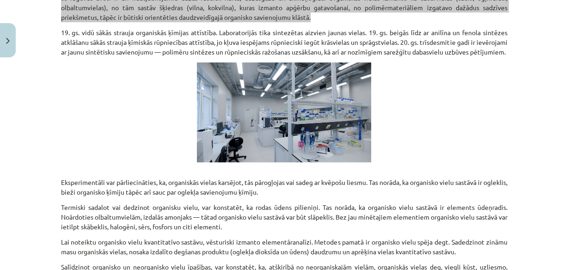 The height and width of the screenshot is (270, 568). Describe the element at coordinates (8, 41) in the screenshot. I see `img: icon-close-lesson-0947bae3869378f0d4975bcd49f059093ad1ed9edebbc8119c70593378902aed.svg` at that location.